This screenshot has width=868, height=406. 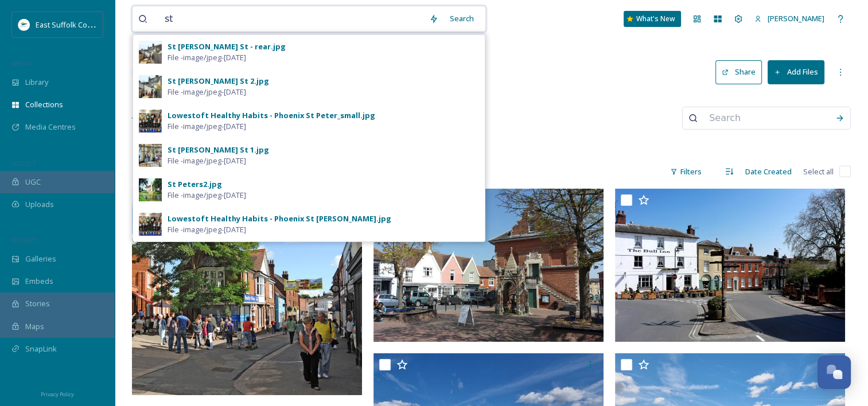 What do you see at coordinates (151, 190) in the screenshot?
I see `img: eab011c0-7e3e-475f-9907-f93c5ca375eb.jpg` at bounding box center [151, 190].